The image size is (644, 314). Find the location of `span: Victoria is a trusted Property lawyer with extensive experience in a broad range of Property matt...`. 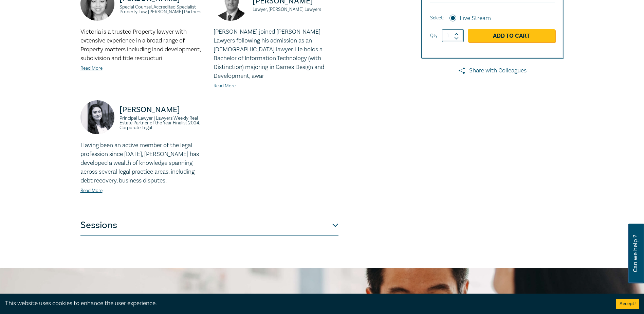

span: Victoria is a trusted Property lawyer with extensive experience in a broad range of Property matt... is located at coordinates (141, 45).